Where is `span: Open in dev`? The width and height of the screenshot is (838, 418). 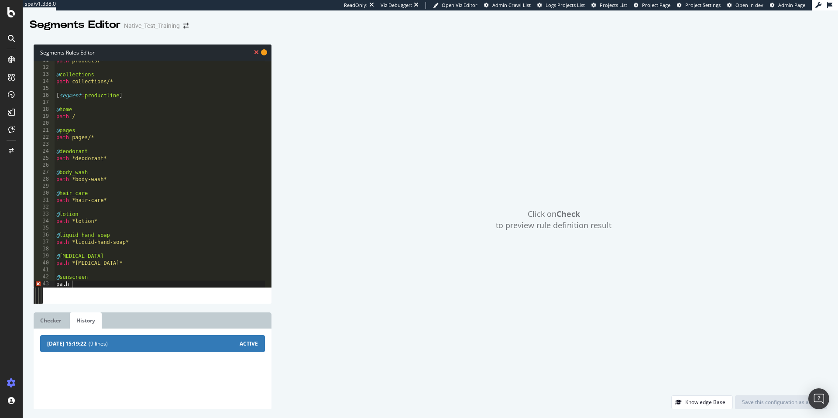
span: Open in dev is located at coordinates (750, 5).